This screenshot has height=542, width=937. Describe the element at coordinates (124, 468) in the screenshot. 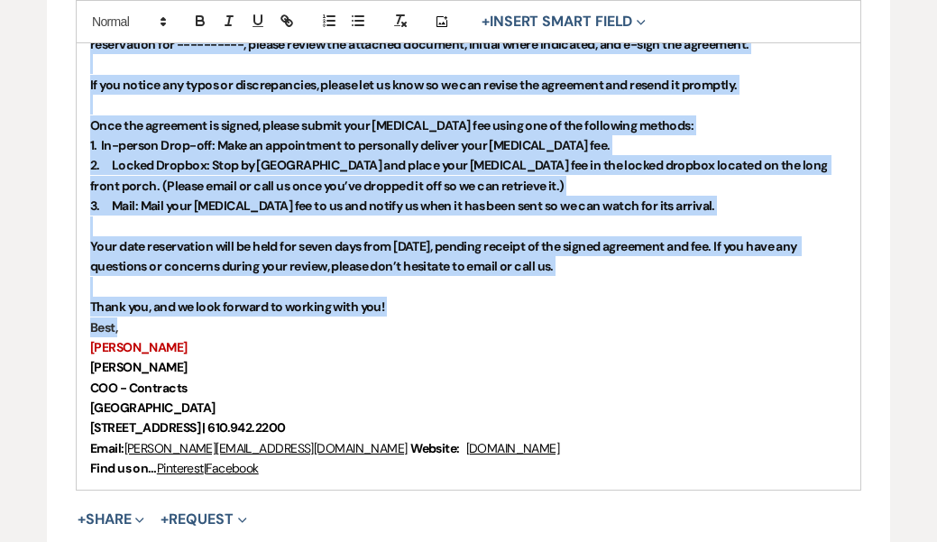

I see `strong: Find us on…` at that location.